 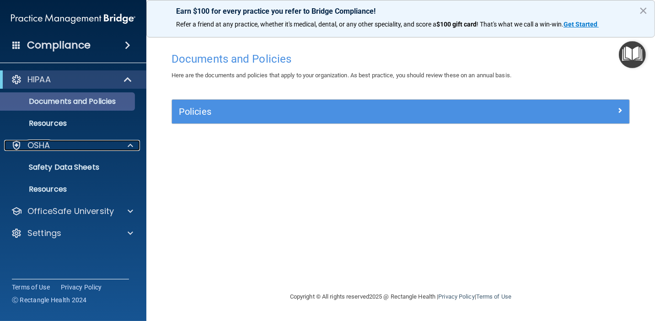 What do you see at coordinates (68, 167) in the screenshot?
I see `p: Safety Data Sheets` at bounding box center [68, 167].